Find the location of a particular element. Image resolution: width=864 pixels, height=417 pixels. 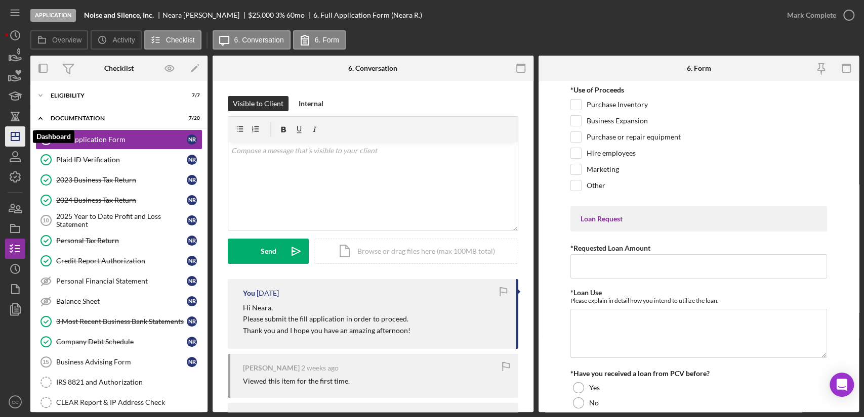

tspan: 15 is located at coordinates (46, 362).